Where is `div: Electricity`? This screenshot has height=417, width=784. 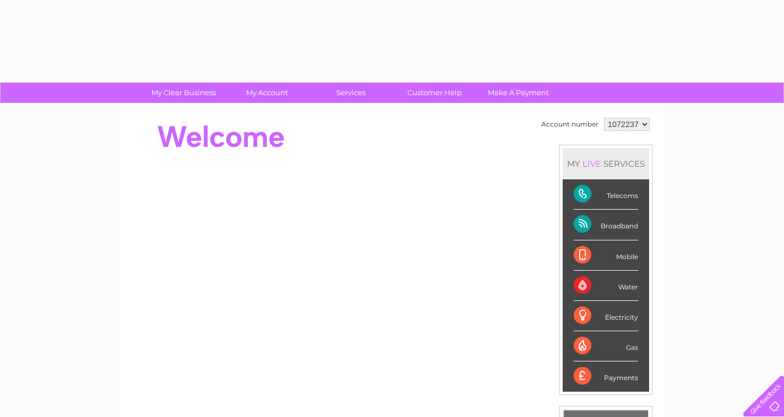 div: Electricity is located at coordinates (606, 316).